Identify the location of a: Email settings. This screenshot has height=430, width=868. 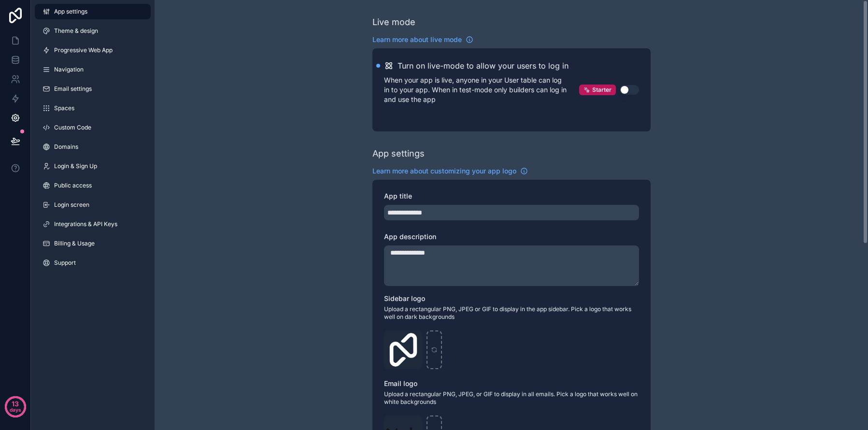
(93, 89).